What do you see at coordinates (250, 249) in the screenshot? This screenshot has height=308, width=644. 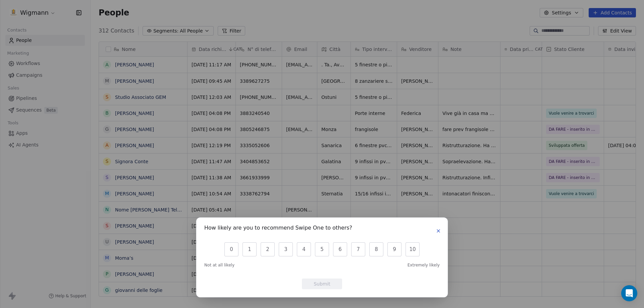 I see `button: 1` at bounding box center [250, 249].